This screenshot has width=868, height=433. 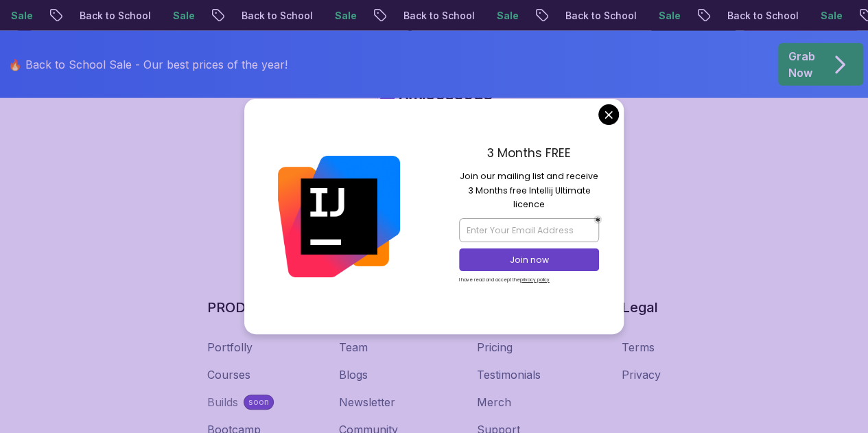 I want to click on a: Pricing, so click(x=495, y=347).